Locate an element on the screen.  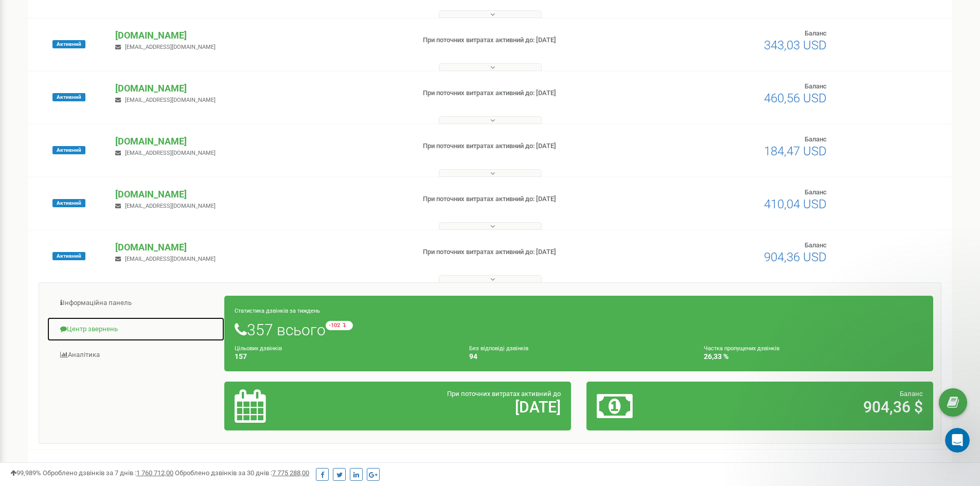
h4: 94 is located at coordinates (578, 356).